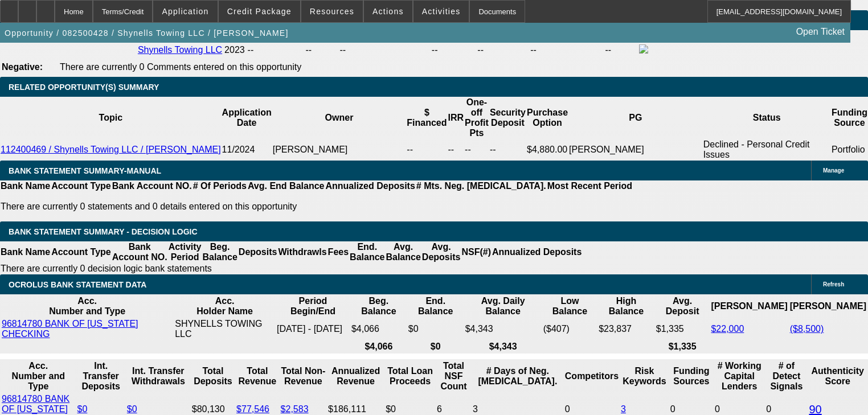 Image resolution: width=868 pixels, height=415 pixels. I want to click on th: NSF(#), so click(476, 252).